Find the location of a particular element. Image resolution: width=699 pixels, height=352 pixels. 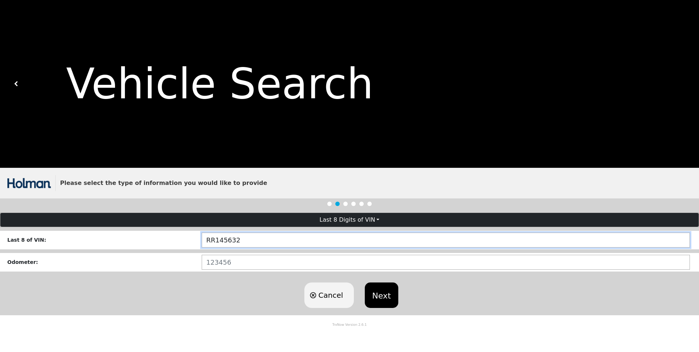

input: AB123456 is located at coordinates (446, 240).